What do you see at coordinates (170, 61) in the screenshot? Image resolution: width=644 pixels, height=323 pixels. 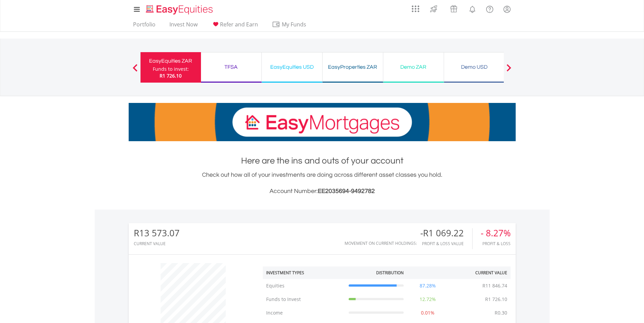 I see `div: EasyEquities ZAR` at bounding box center [170, 61].